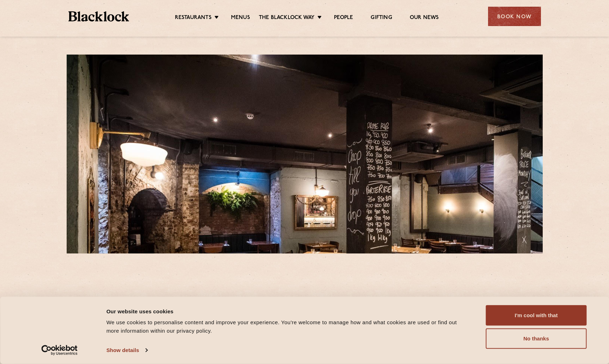  Describe the element at coordinates (193, 18) in the screenshot. I see `a: Restaurants` at that location.